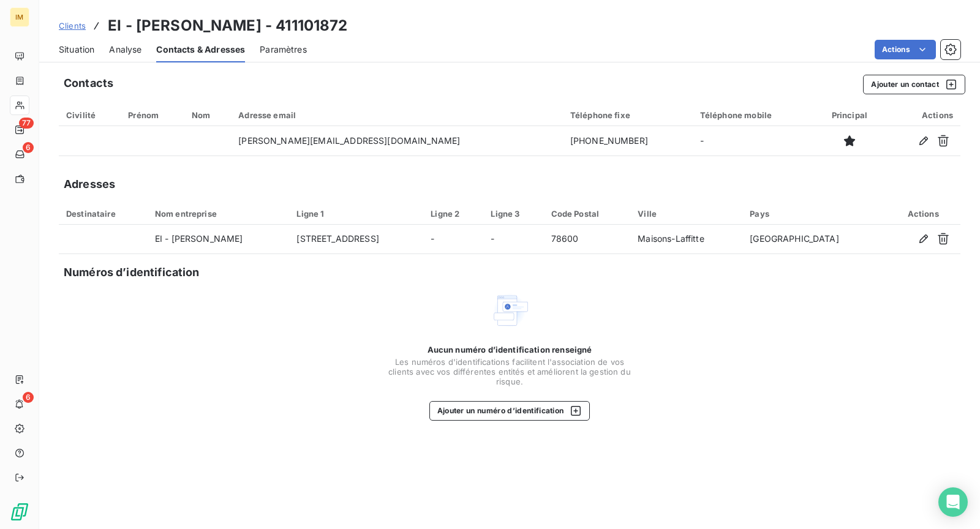  What do you see at coordinates (513, 214) in the screenshot?
I see `div: Ligne 3` at bounding box center [513, 214].